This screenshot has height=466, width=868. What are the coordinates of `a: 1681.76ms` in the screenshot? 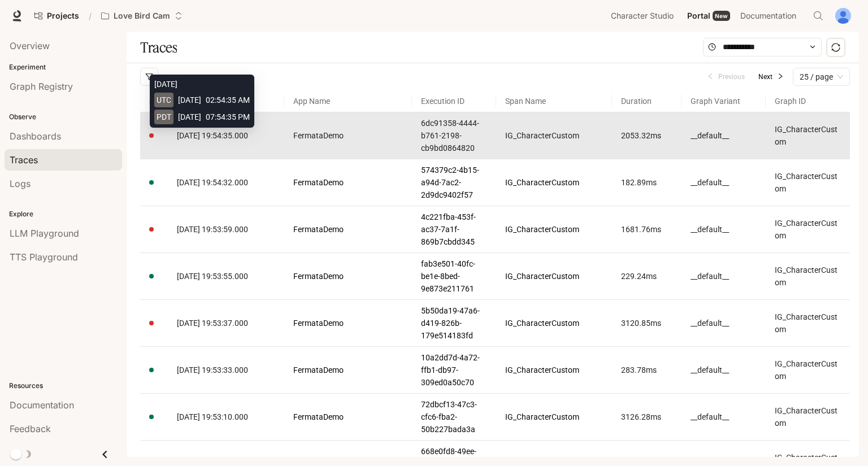 It's located at (647, 230).